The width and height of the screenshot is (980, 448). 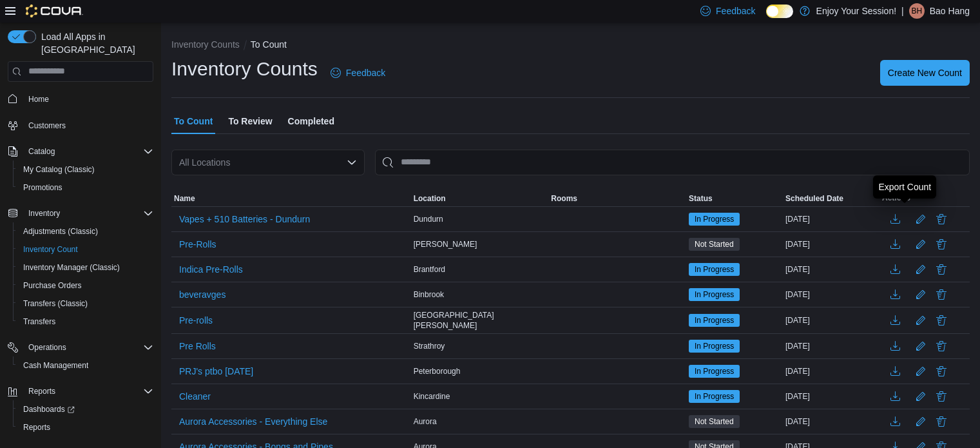 I want to click on a: Feedback, so click(x=358, y=73).